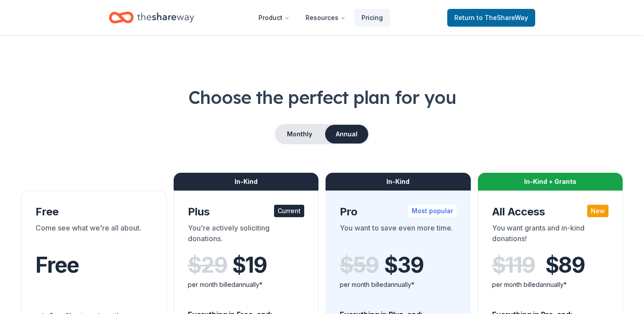 The width and height of the screenshot is (644, 314). Describe the element at coordinates (326, 18) in the screenshot. I see `button: Resources` at that location.